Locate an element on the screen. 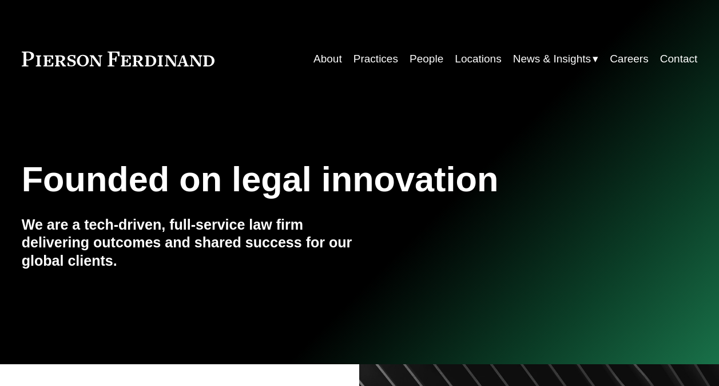 The height and width of the screenshot is (386, 719). h1: Founded on legal innovation is located at coordinates (303, 179).